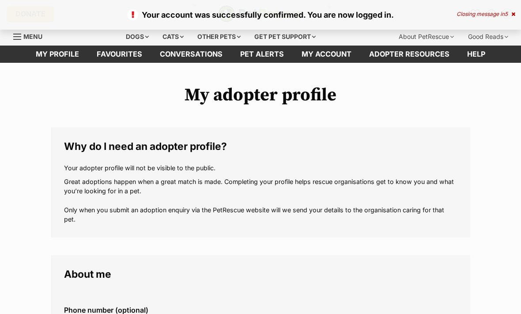  I want to click on div: Good Reads, so click(488, 37).